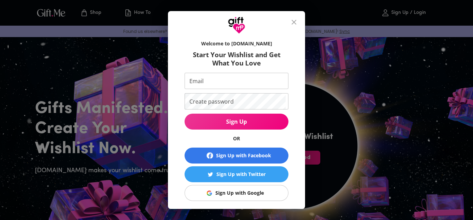 The width and height of the screenshot is (473, 220). Describe the element at coordinates (237, 139) in the screenshot. I see `h6: OR` at that location.